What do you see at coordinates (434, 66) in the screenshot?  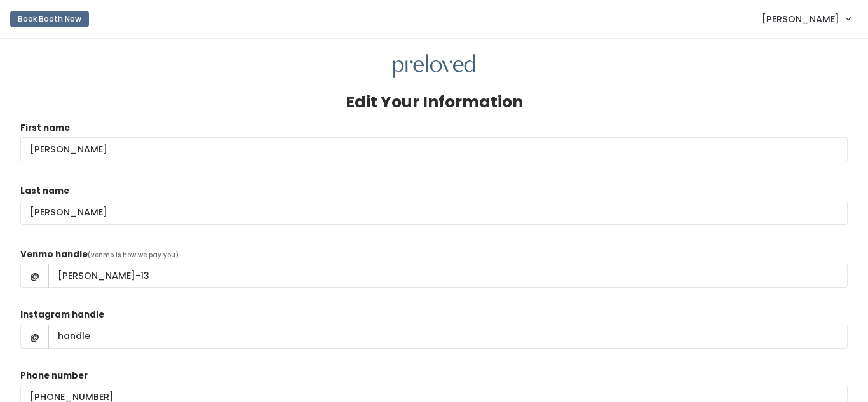 I see `img: preloved logo` at bounding box center [434, 66].